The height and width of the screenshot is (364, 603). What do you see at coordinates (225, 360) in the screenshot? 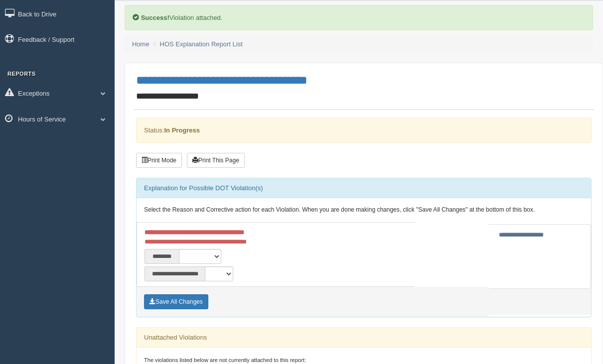
I see `small: The violations listed below are not currently attached to this report:` at bounding box center [225, 360].